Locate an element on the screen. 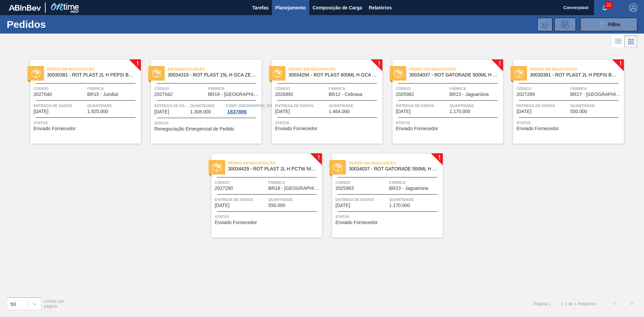 The image size is (644, 317). a: !statusPedido em Negociação30030381 - ROT PLAST 2L H PEPSI BLACK NIV24Código2027040FábricaBR15 - ... is located at coordinates (81, 102).